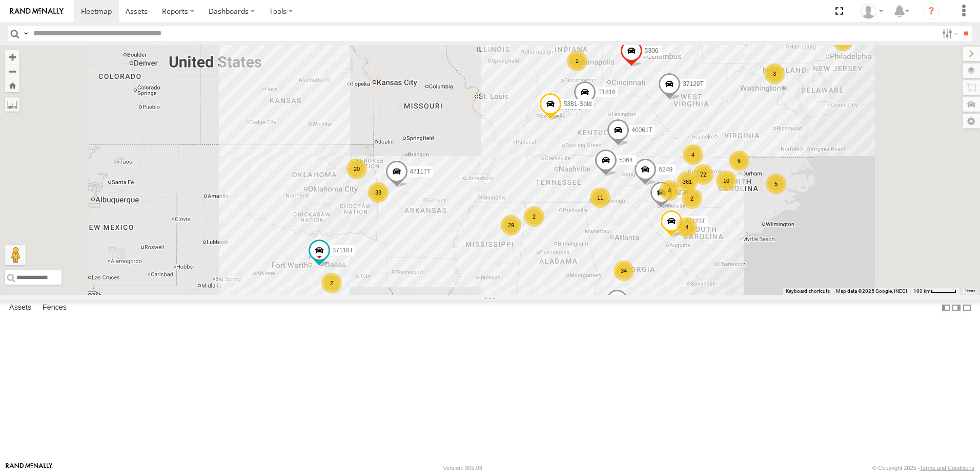 Image resolution: width=980 pixels, height=473 pixels. What do you see at coordinates (808, 291) in the screenshot?
I see `button: Keyboard shortcuts` at bounding box center [808, 291].